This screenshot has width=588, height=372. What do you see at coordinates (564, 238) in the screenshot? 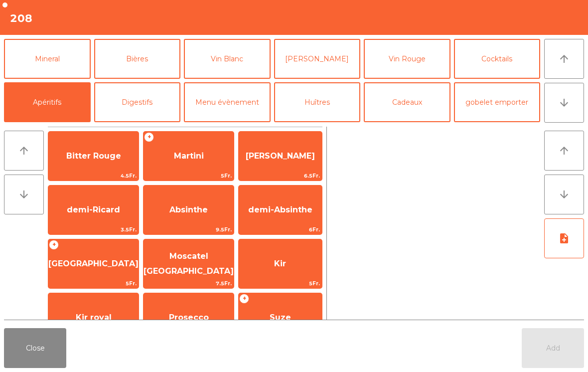
I see `i: note_add` at bounding box center [564, 238].